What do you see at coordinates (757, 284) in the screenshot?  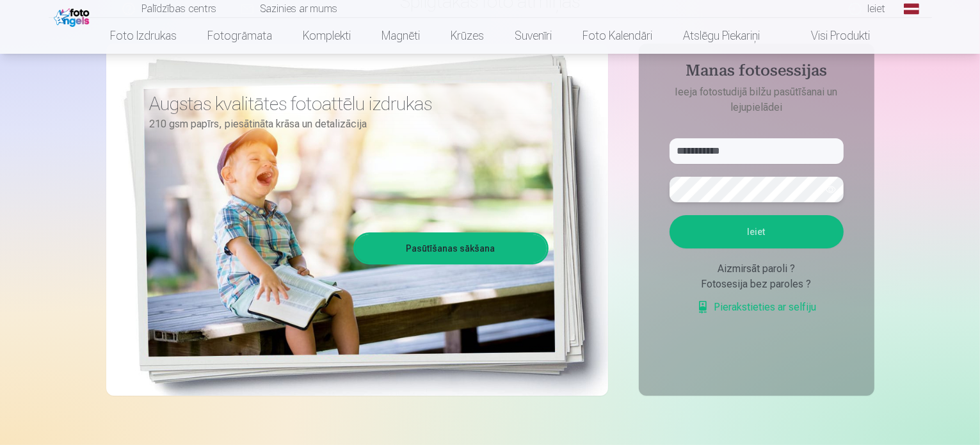 I see `div: Fotosesija bez paroles ?` at bounding box center [757, 284].